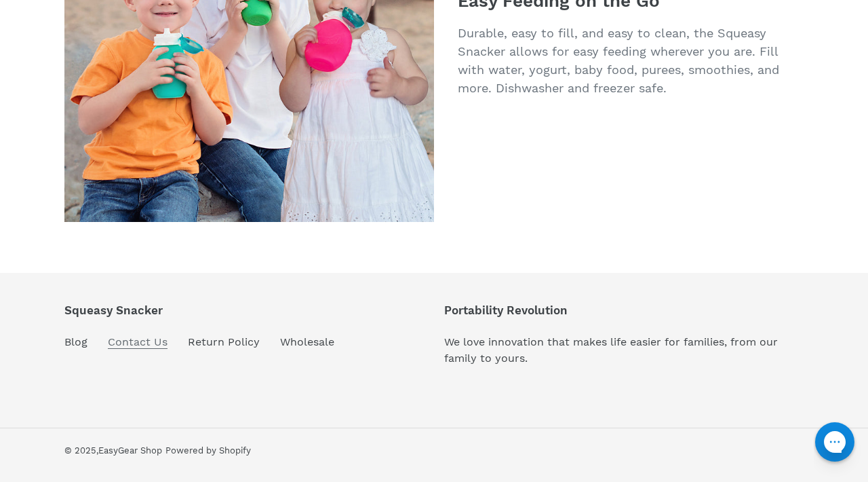  What do you see at coordinates (624, 310) in the screenshot?
I see `p: Portability Revolution` at bounding box center [624, 310].